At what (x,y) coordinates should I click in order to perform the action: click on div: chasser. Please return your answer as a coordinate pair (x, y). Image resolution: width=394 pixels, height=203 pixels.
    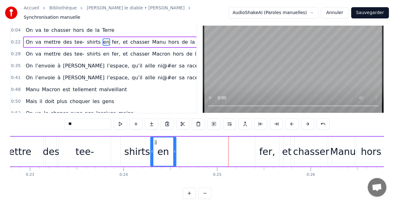
    Looking at the image, I should click on (312, 151).